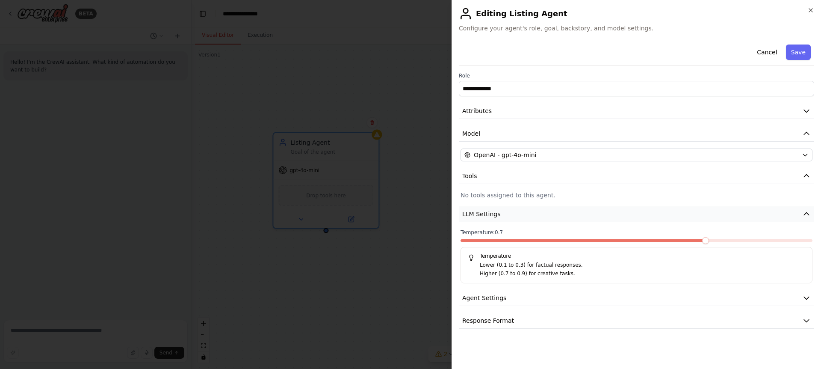 Image resolution: width=821 pixels, height=369 pixels. Describe the element at coordinates (637, 133) in the screenshot. I see `button: Model` at that location.